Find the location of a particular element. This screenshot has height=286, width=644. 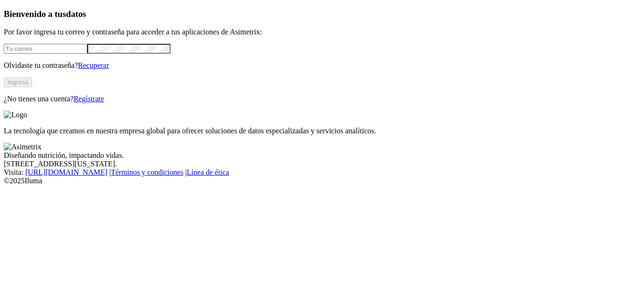

div: Diseñando nutrición, impactando vidas. is located at coordinates (322, 156).